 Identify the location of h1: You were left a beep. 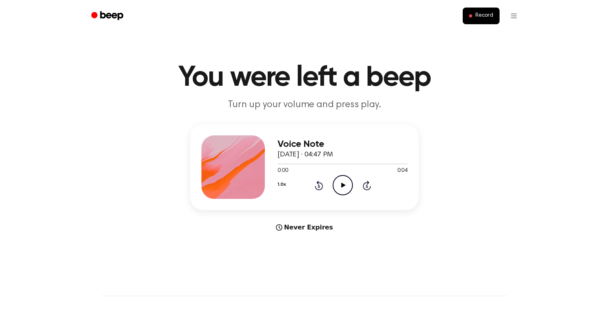
(305, 78).